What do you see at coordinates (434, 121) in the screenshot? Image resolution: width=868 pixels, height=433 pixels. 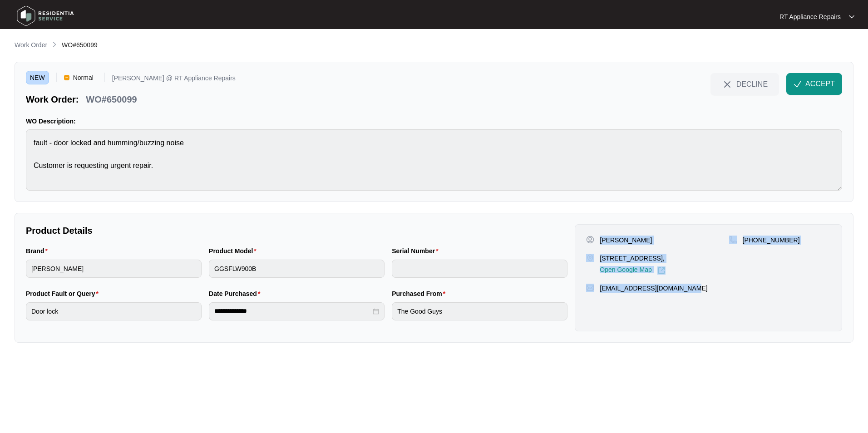 I see `p: WO Description:` at bounding box center [434, 121].